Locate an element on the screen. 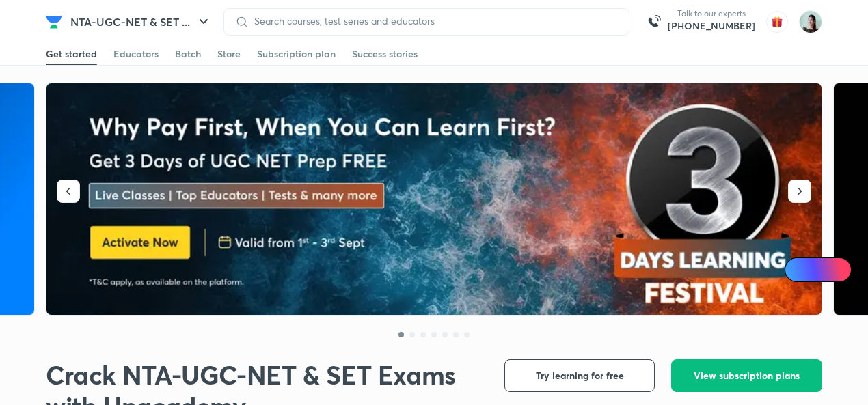 The image size is (868, 405). a: Educators is located at coordinates (136, 54).